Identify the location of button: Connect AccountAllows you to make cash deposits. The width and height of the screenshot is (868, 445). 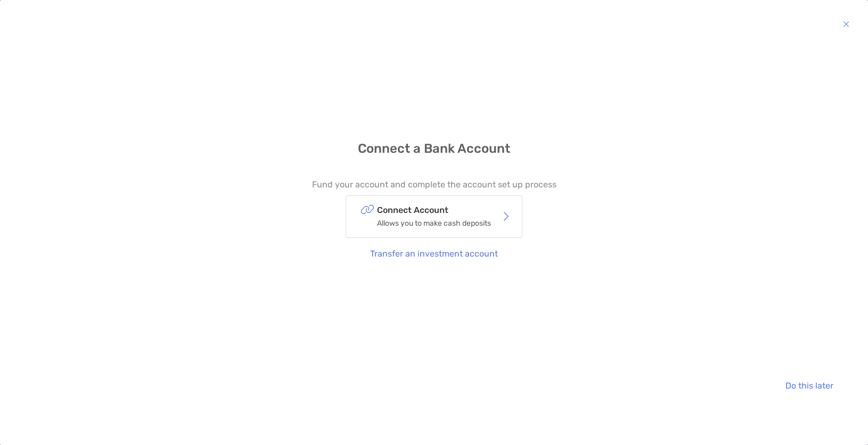
(434, 217).